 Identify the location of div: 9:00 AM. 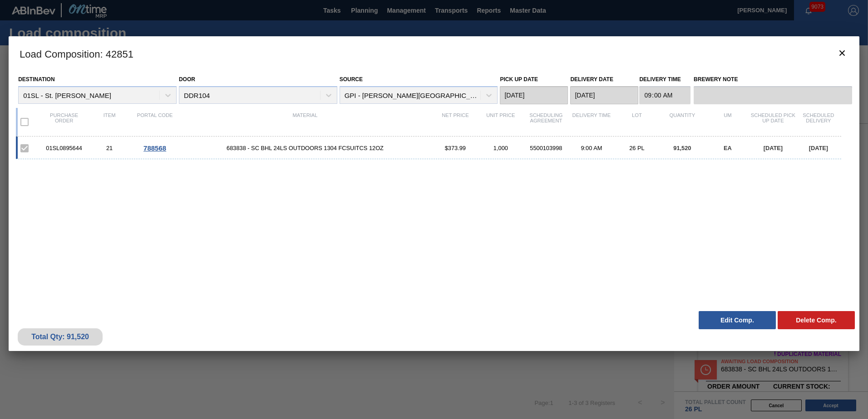
(591, 148).